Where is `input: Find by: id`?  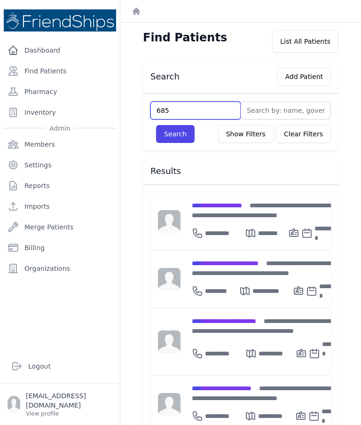 input: Find by: id is located at coordinates (196, 110).